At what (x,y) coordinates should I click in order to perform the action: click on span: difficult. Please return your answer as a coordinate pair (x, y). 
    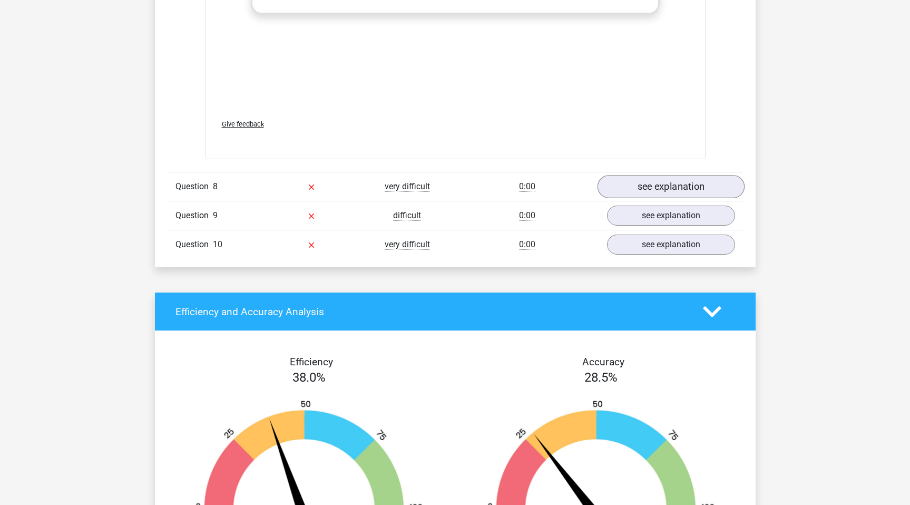
    Looking at the image, I should click on (407, 215).